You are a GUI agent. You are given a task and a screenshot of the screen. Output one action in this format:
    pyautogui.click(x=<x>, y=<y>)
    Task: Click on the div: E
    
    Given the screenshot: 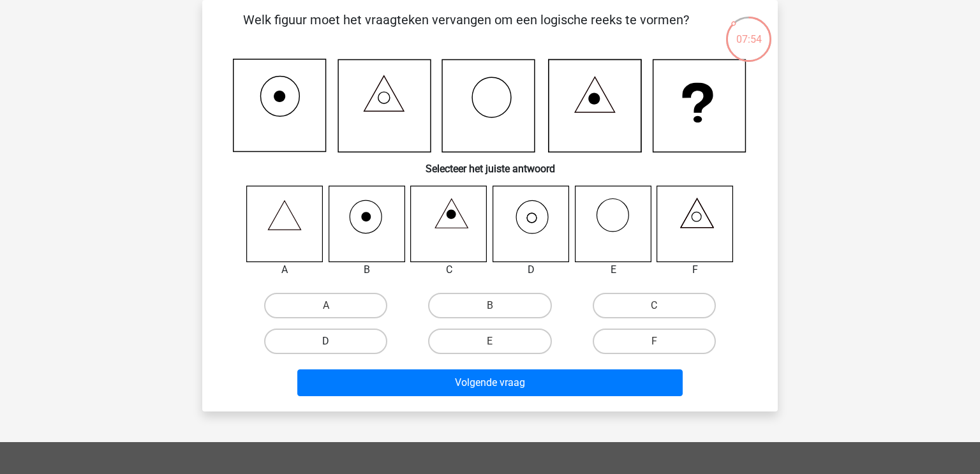 What is the action you would take?
    pyautogui.click(x=613, y=270)
    